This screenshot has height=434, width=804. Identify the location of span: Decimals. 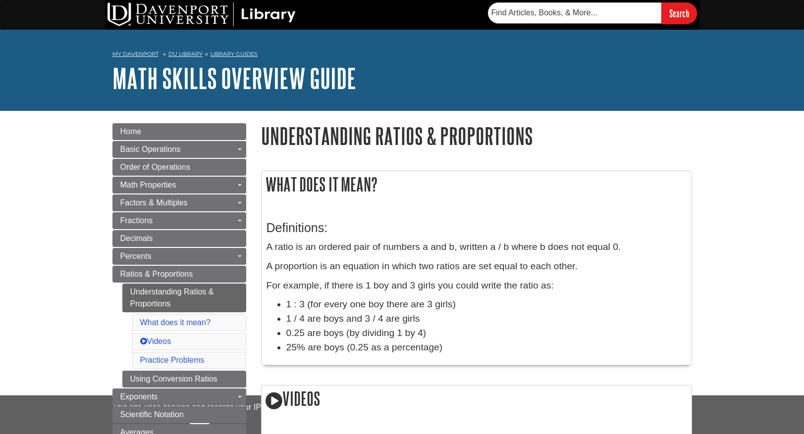
(137, 238).